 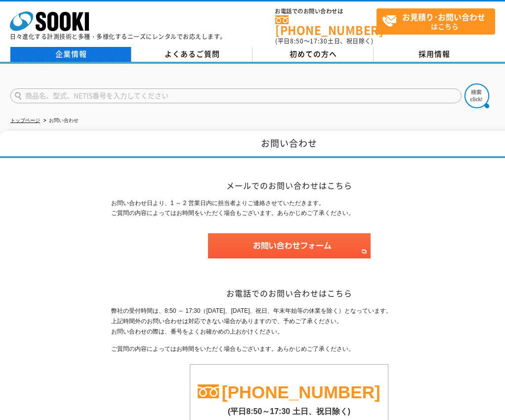 What do you see at coordinates (477, 96) in the screenshot?
I see `img: btn_search.png` at bounding box center [477, 96].